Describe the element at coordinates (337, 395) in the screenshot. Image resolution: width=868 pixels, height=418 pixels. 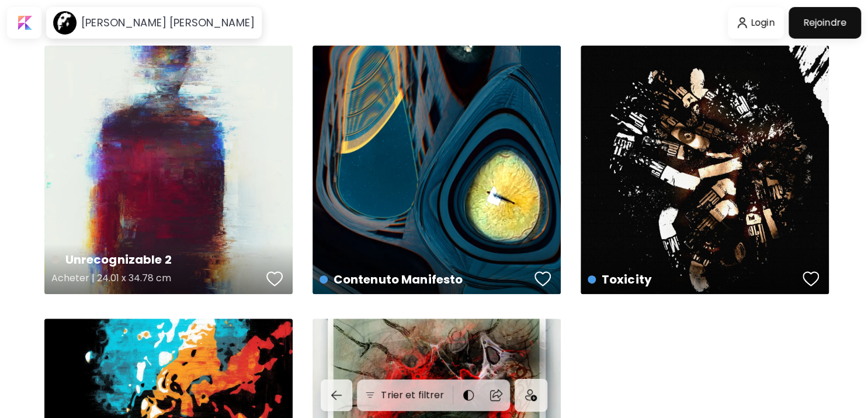
I see `img: back` at that location.